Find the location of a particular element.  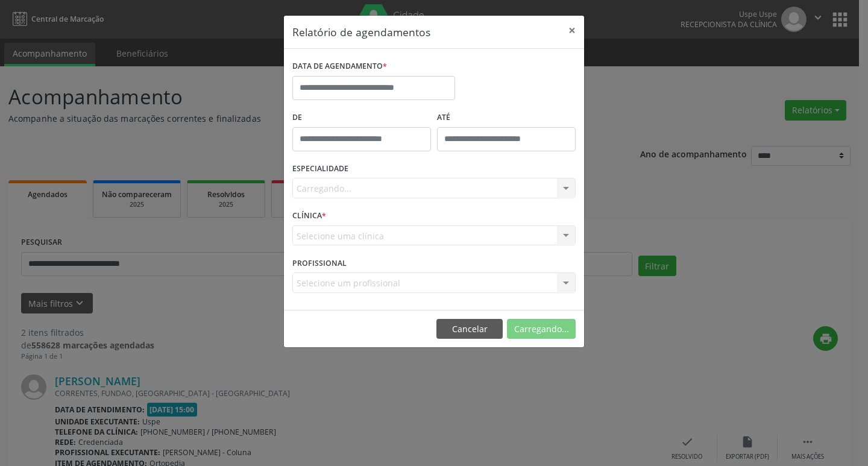

label: CLÍNICA is located at coordinates (309, 215).